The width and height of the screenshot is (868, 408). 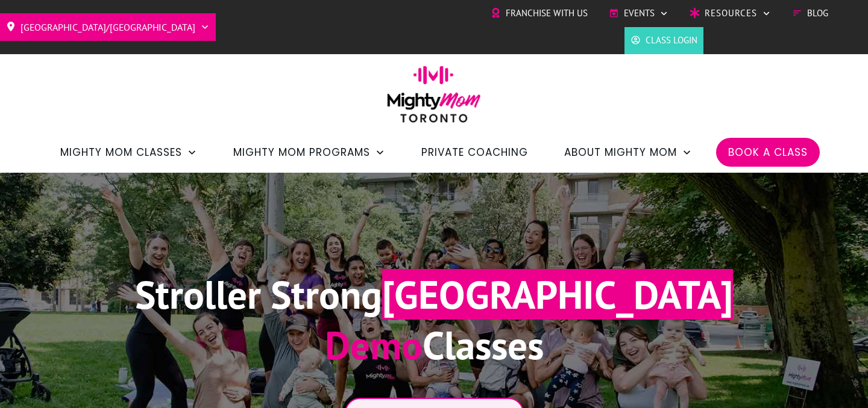 I want to click on a: Events, so click(x=639, y=13).